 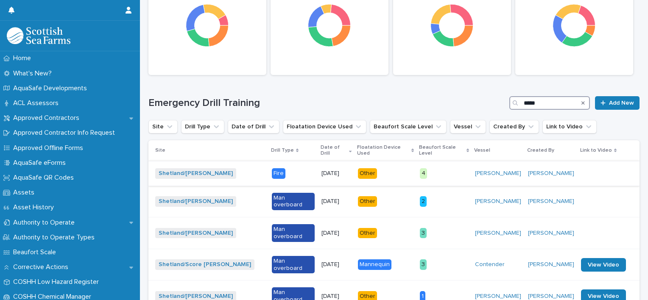 What do you see at coordinates (334, 151) in the screenshot?
I see `p: Date of Drill` at bounding box center [334, 151].